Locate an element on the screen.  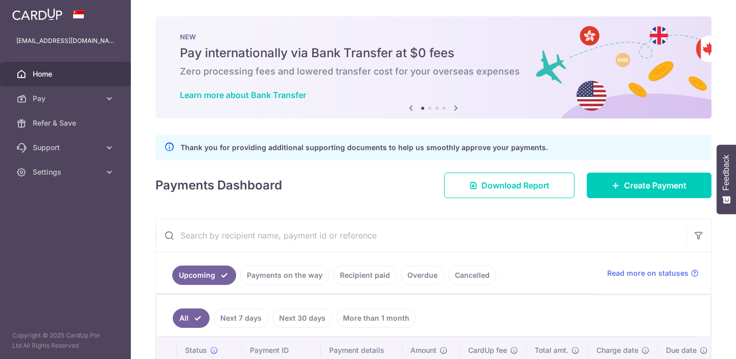
h4: Payments Dashboard is located at coordinates (219, 185).